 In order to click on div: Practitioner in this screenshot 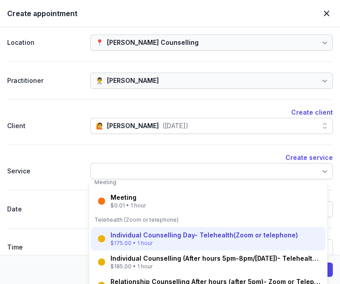, I will do `click(45, 81)`.